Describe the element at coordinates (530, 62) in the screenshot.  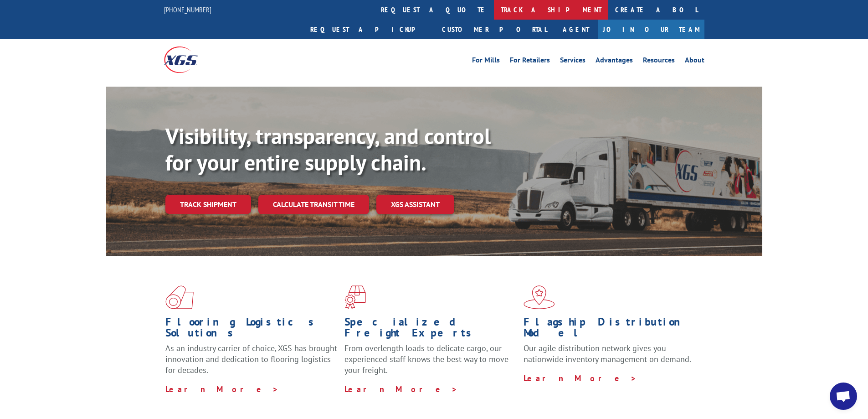
I see `a: For Retailers` at that location.